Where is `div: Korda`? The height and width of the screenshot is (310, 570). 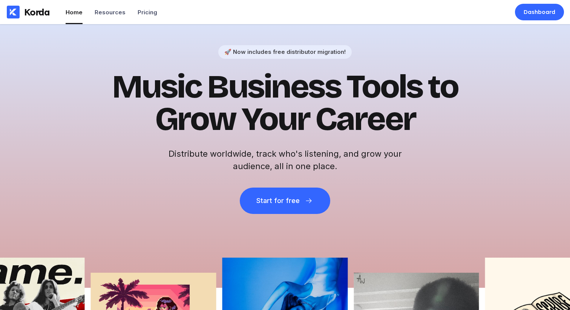 div: Korda is located at coordinates (37, 12).